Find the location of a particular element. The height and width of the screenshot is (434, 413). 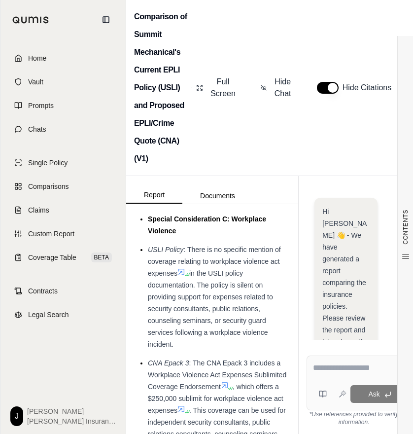

span: in the USLI policy documentation. The policy is silent on providing support for expenses related ... is located at coordinates (210, 309).